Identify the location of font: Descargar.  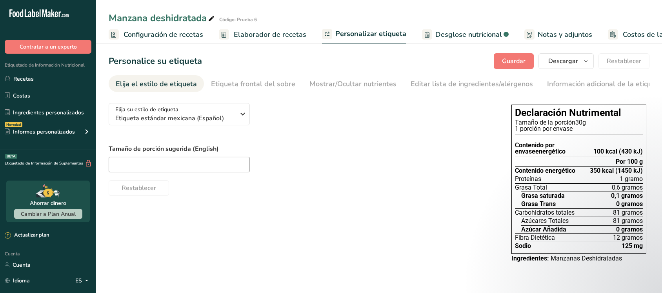
(563, 61).